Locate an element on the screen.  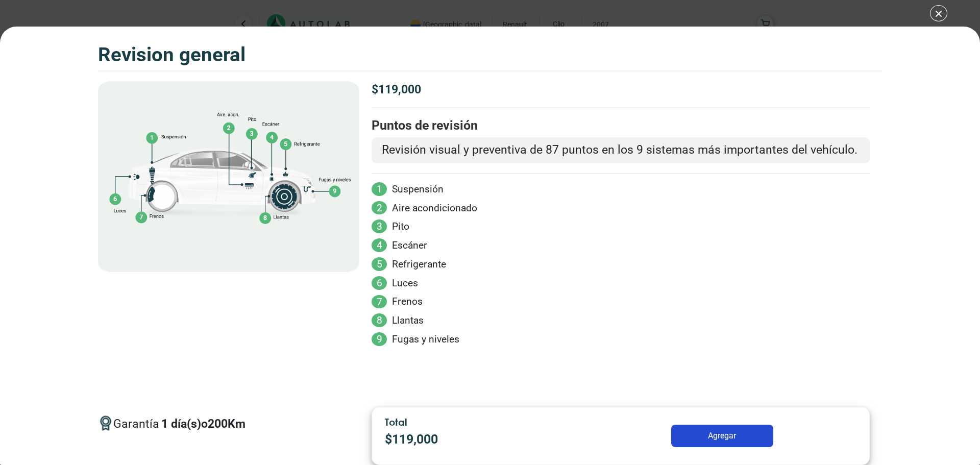
button: Agregar is located at coordinates (722, 436).